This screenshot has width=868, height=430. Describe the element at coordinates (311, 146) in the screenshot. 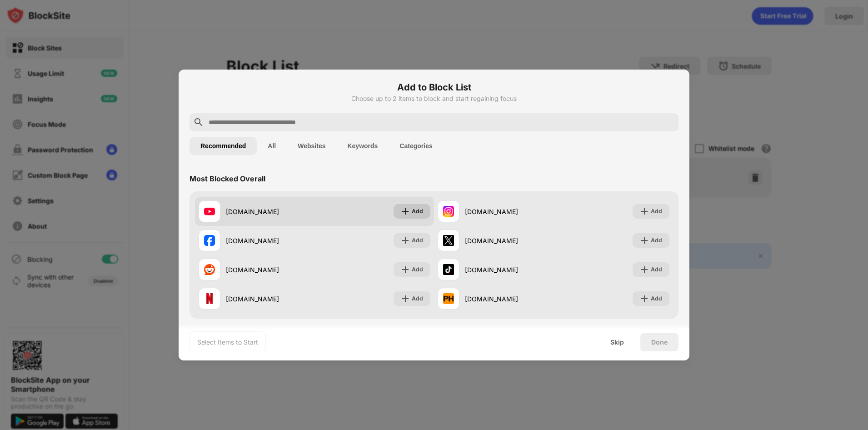

I see `button: Websites` at that location.